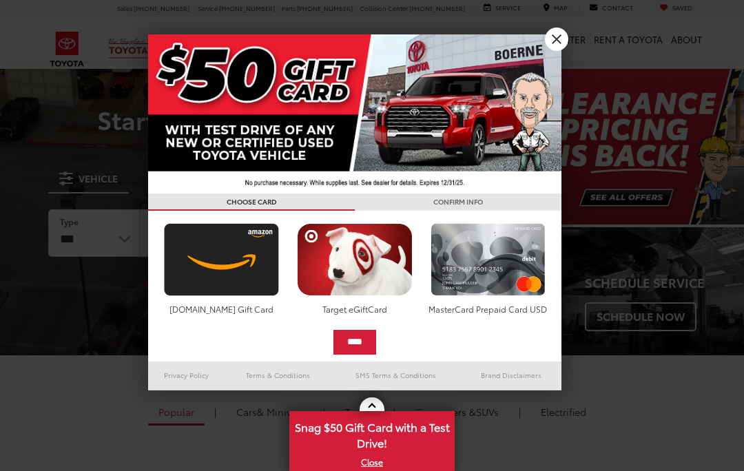 This screenshot has height=471, width=744. Describe the element at coordinates (187, 375) in the screenshot. I see `a: Privacy Policy` at that location.